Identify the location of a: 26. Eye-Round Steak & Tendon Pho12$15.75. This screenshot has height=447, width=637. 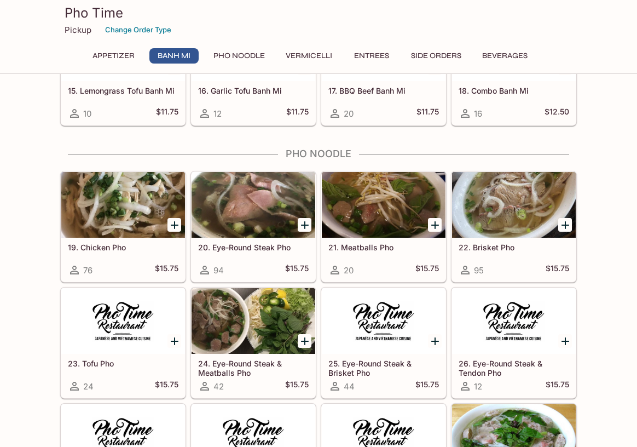
(514, 343).